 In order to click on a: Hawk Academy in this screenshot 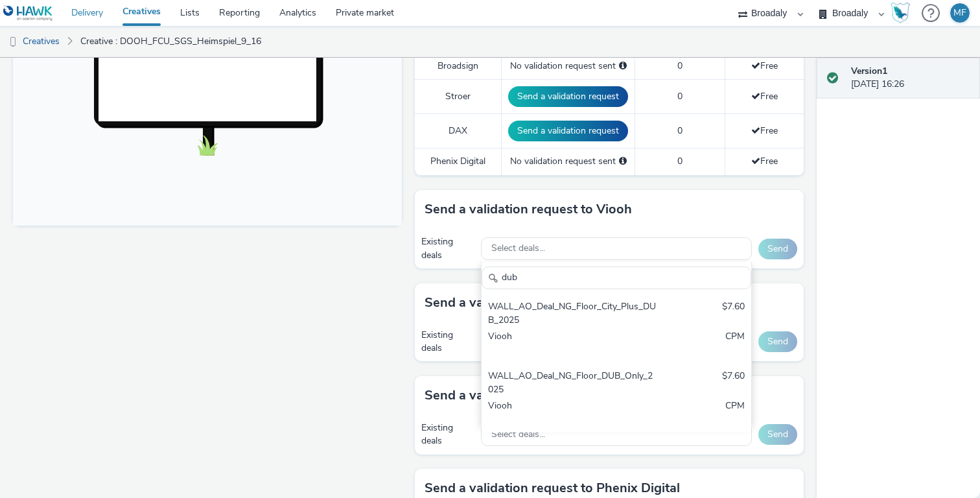, I will do `click(903, 13)`.